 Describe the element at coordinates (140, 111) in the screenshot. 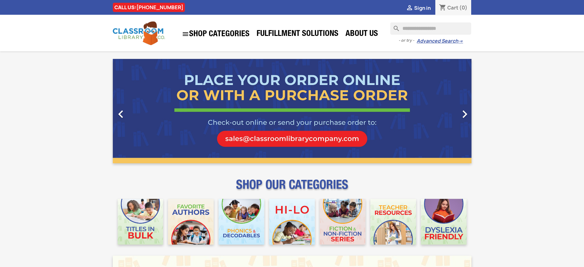

I see `a: Previous` at that location.